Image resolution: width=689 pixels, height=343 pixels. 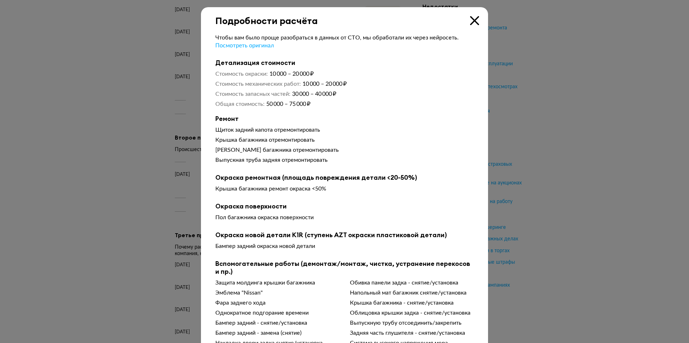 What do you see at coordinates (277, 333) in the screenshot?
I see `div: Бампер задний - замена (снятие)` at bounding box center [277, 333].